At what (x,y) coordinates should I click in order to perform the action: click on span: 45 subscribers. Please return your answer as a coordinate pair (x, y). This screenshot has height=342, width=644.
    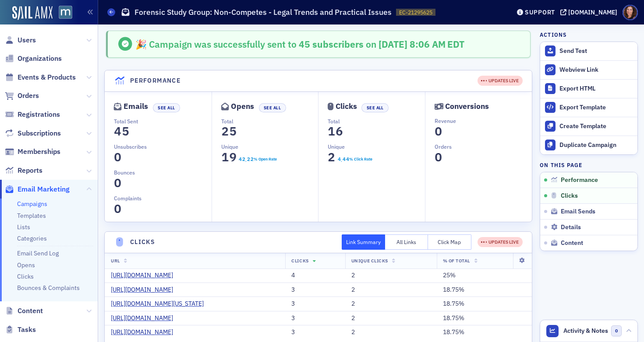
    Looking at the image, I should click on (330, 44).